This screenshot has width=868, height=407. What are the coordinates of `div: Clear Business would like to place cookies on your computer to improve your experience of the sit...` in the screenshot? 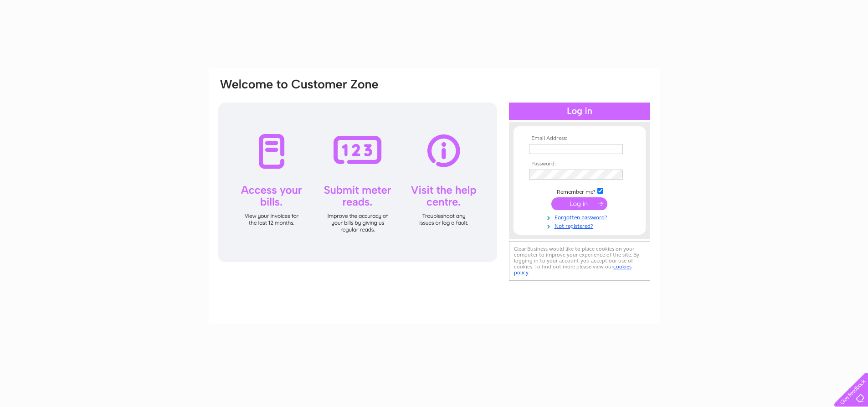 It's located at (580, 261).